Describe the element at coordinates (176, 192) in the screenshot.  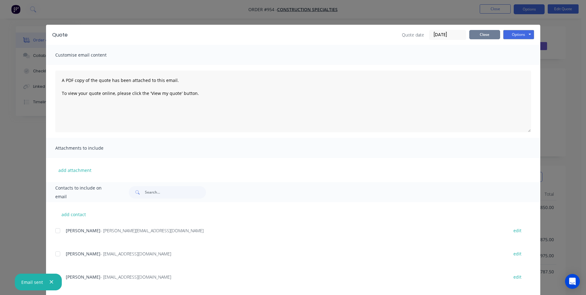
I see `input: Search...` at that location.